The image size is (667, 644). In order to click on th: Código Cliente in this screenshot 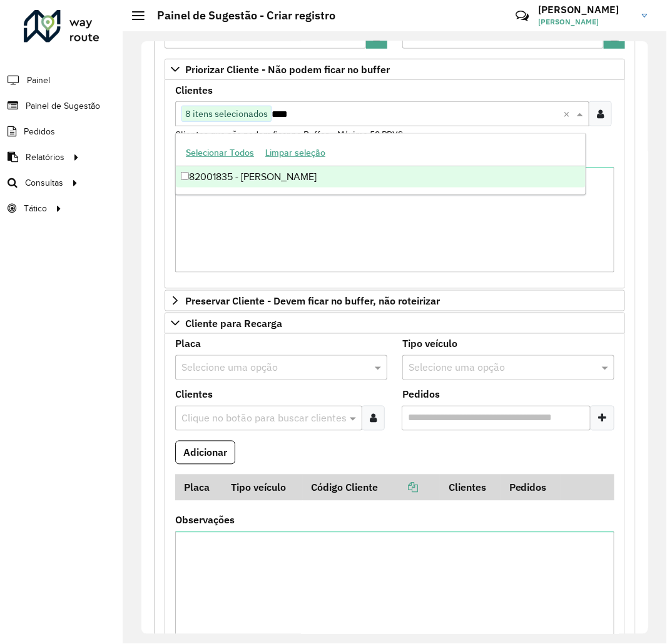, I will do `click(372, 487)`.